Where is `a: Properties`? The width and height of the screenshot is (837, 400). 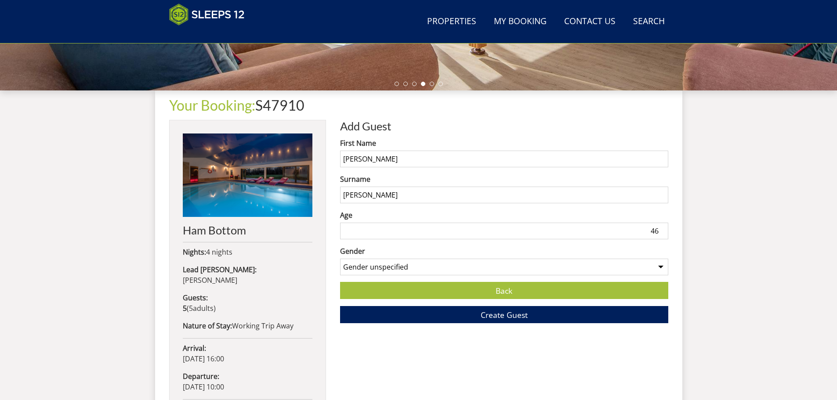
a: Properties is located at coordinates (452, 22).